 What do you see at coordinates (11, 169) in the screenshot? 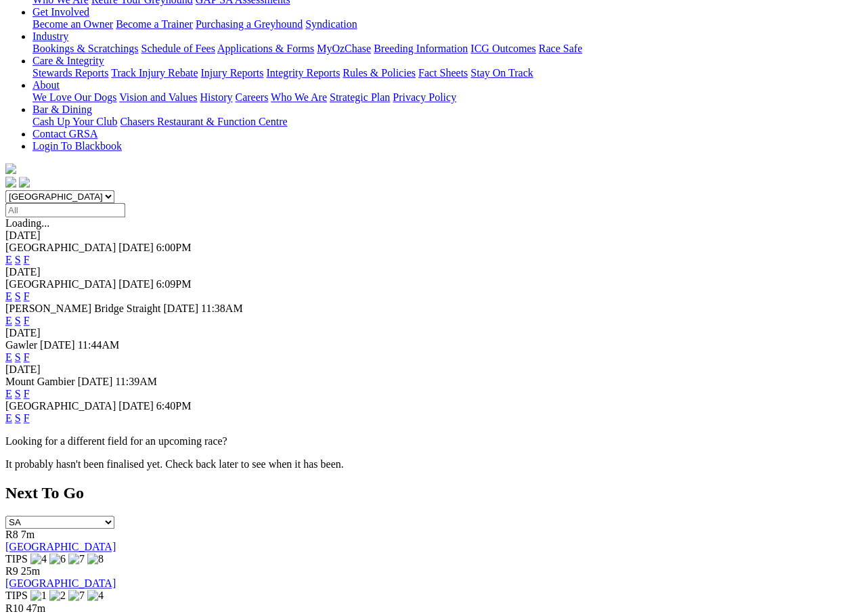
I see `img: logo-grsa-white.png` at bounding box center [11, 169].